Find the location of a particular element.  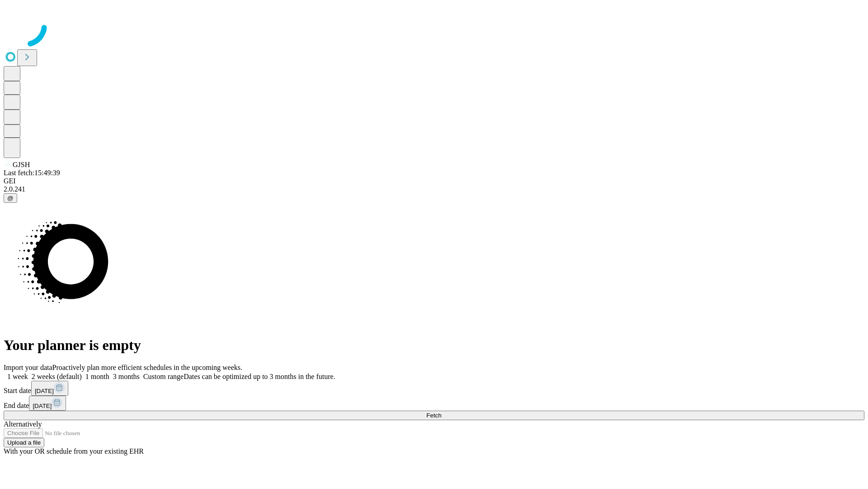

span: With your OR schedule from your existing EHR is located at coordinates (74, 450).